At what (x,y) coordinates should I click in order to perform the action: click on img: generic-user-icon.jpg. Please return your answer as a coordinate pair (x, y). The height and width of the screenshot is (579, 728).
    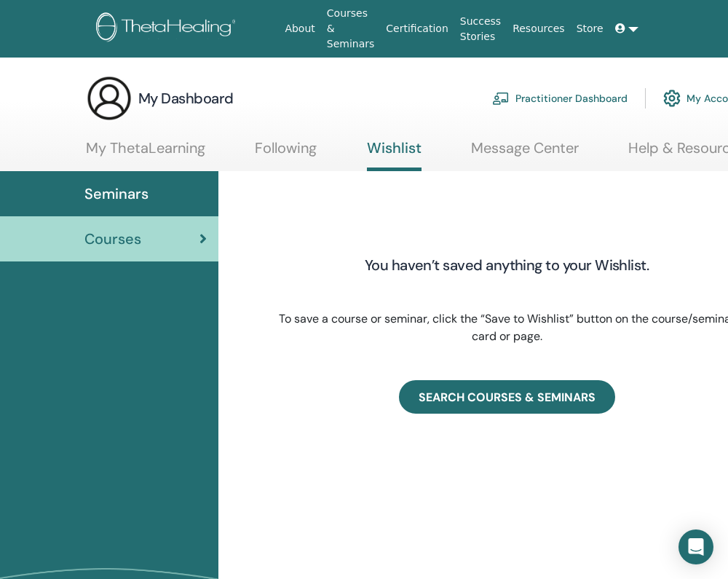
    Looking at the image, I should click on (109, 98).